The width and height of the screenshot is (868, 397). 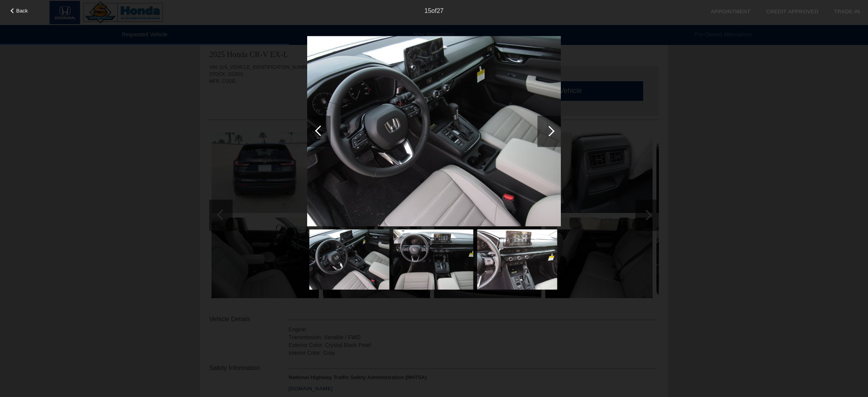 What do you see at coordinates (428, 10) in the screenshot?
I see `span: 15` at bounding box center [428, 10].